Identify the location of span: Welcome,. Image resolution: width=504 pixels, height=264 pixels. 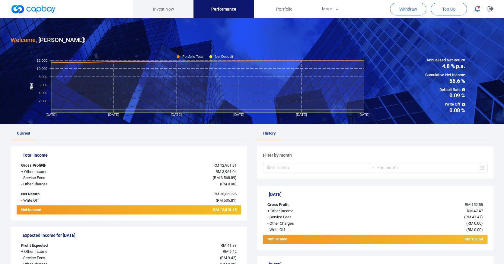
(24, 40).